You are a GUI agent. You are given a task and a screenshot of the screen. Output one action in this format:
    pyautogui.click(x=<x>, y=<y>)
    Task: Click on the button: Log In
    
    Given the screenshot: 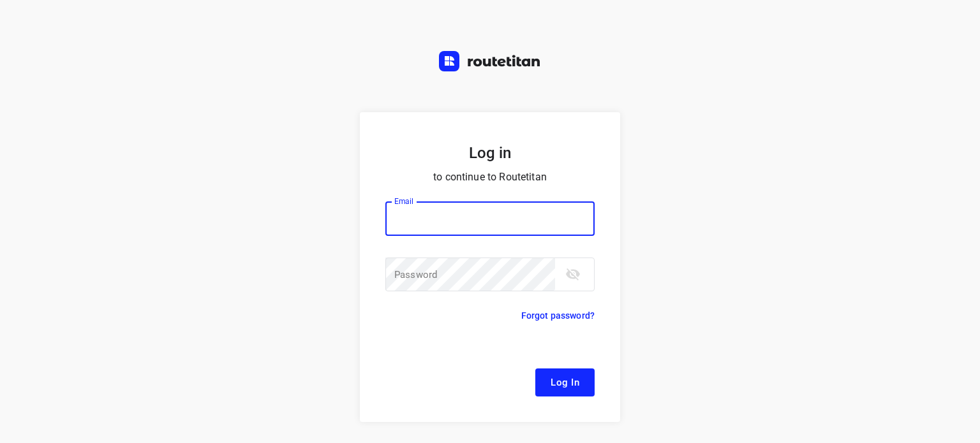 What is the action you would take?
    pyautogui.click(x=564, y=382)
    